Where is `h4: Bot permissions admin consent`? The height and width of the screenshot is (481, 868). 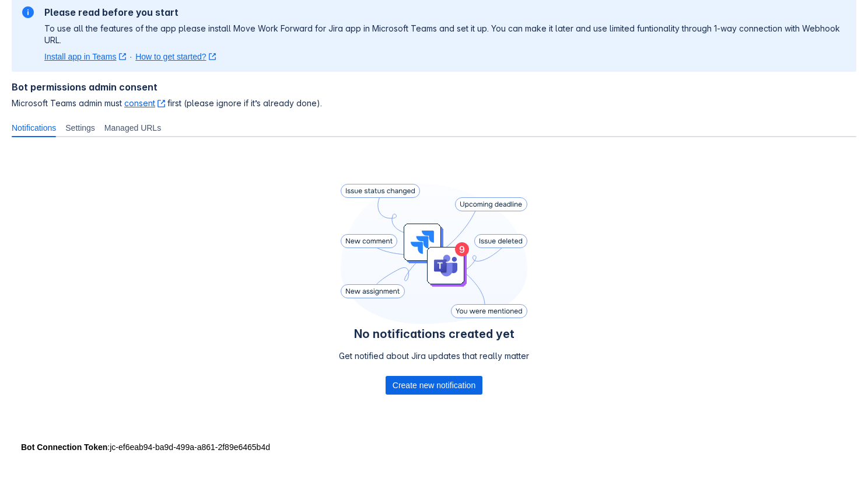 h4: Bot permissions admin consent is located at coordinates (434, 87).